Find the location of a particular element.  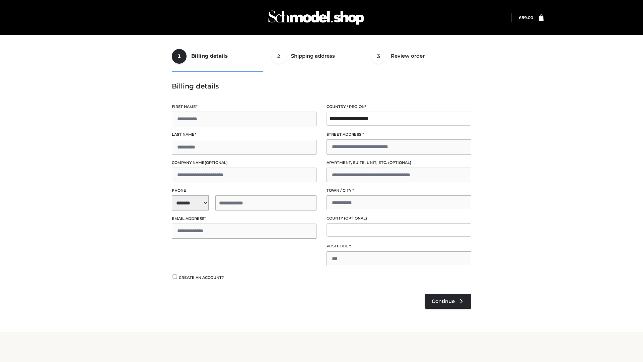

label: First name is located at coordinates (244, 106).